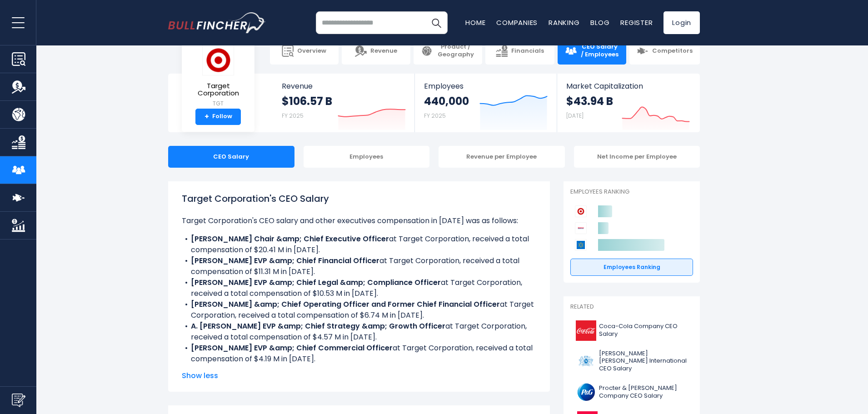 The height and width of the screenshot is (414, 868). What do you see at coordinates (218, 77) in the screenshot?
I see `a: Target Corporation TGT` at bounding box center [218, 77].